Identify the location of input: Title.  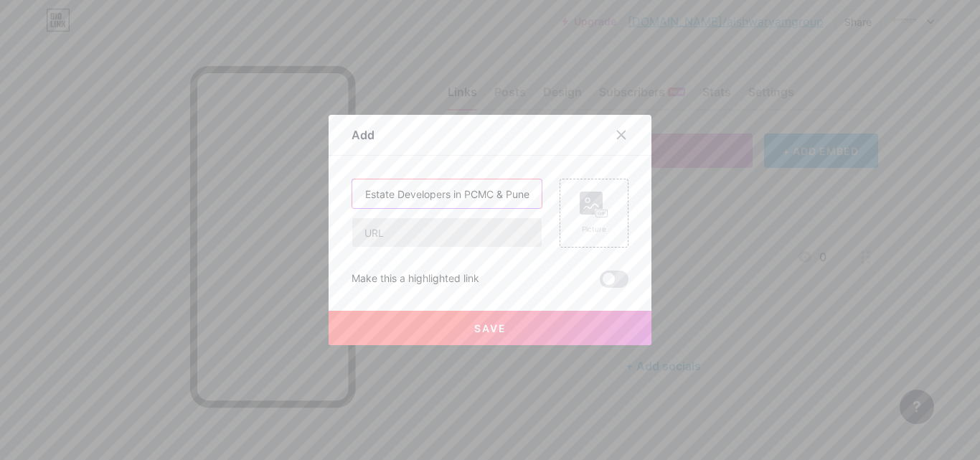
(447, 194).